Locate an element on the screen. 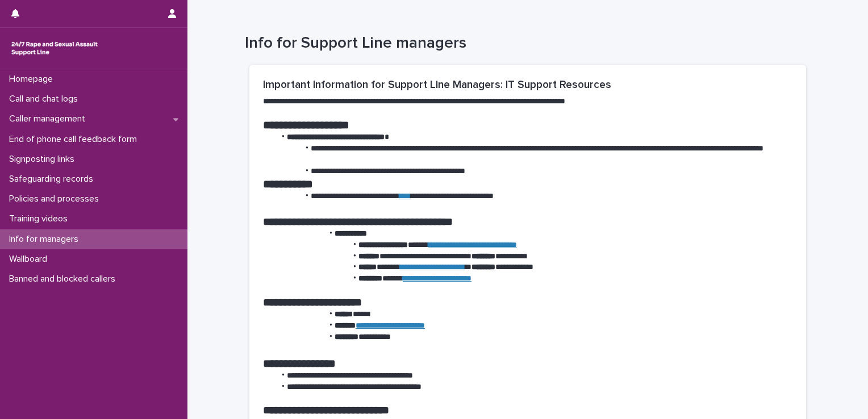 This screenshot has height=419, width=868. p: End of phone call feedback form is located at coordinates (75, 139).